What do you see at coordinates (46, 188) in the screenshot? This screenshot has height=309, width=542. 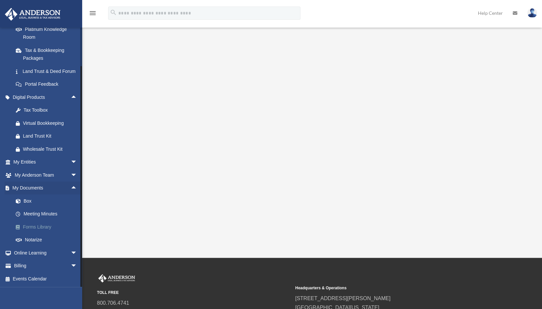 I see `a: My Documentsarrow_drop_up` at bounding box center [46, 188].